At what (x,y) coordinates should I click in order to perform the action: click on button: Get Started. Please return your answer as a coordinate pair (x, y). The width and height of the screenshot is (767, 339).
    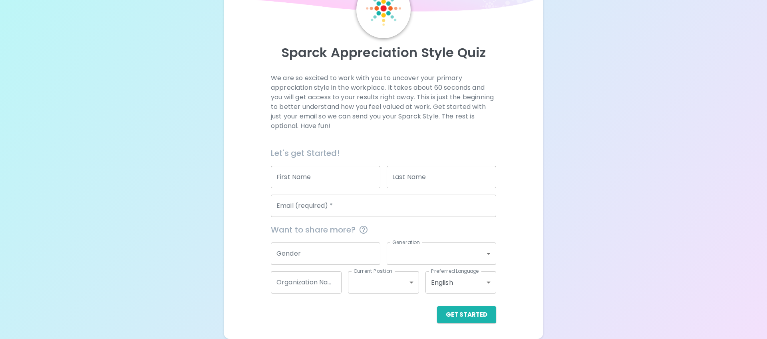
    Looking at the image, I should click on (466, 315).